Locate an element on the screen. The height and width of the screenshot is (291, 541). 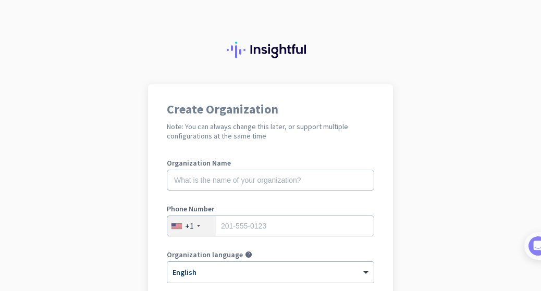
label: Organization Name is located at coordinates (270, 163).